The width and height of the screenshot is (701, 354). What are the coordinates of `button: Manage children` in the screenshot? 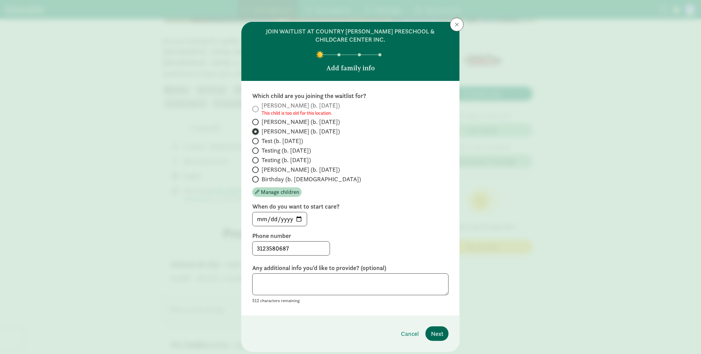 It's located at (277, 192).